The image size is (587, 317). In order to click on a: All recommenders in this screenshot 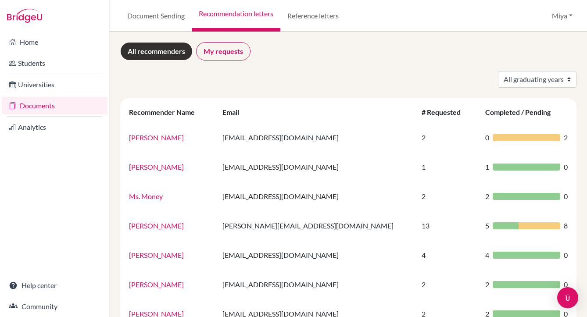, I will do `click(156, 51)`.